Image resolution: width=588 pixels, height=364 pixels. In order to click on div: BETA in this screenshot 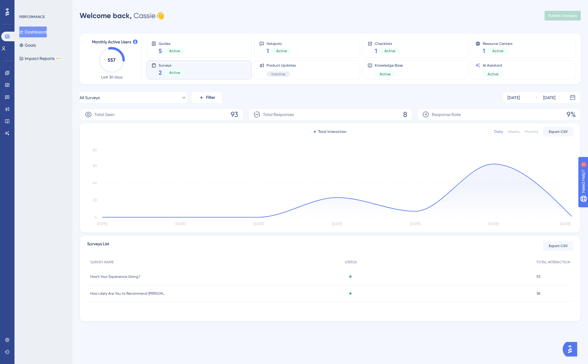, I will do `click(59, 59)`.